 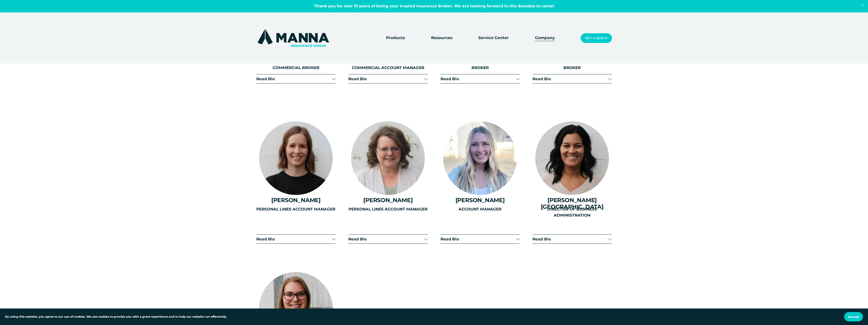 What do you see at coordinates (572, 212) in the screenshot?
I see `p: DIRECTOR OF BUSINESS ADMINISTRATION` at bounding box center [572, 212].